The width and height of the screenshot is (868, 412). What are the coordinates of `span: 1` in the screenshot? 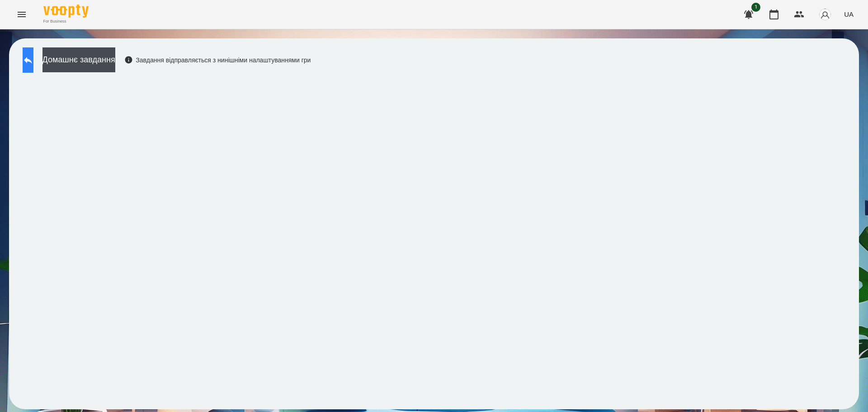 It's located at (755, 7).